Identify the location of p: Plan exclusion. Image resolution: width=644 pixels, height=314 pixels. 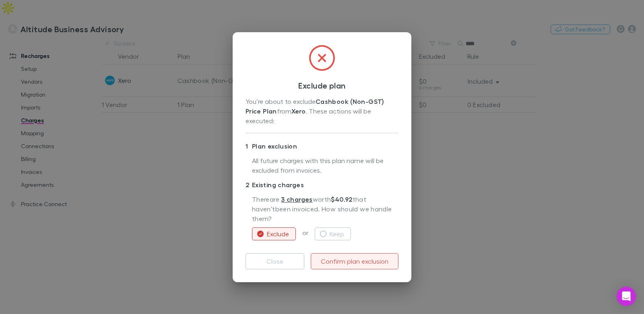
(322, 146).